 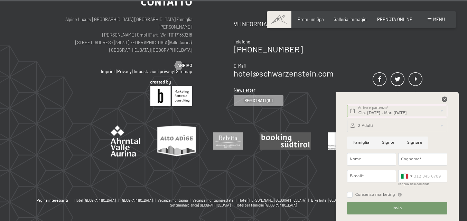 What do you see at coordinates (272, 24) in the screenshot?
I see `span: Vi informiamo volentieri!` at bounding box center [272, 24].